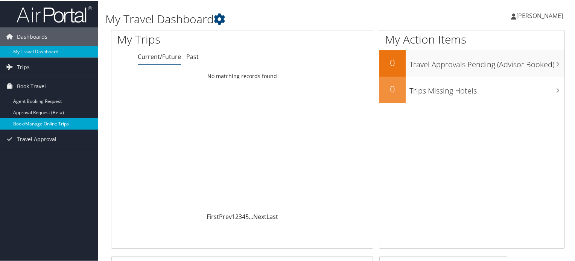 This screenshot has height=261, width=575. I want to click on td: No matching records found, so click(242, 76).